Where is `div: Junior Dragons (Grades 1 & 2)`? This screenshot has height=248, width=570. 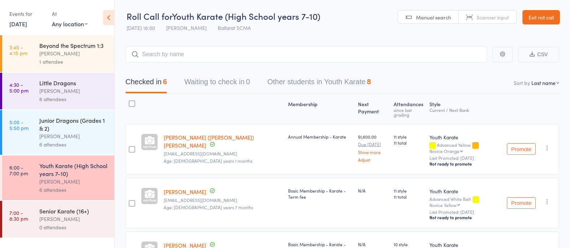
div: Junior Dragons (Grades 1 & 2) is located at coordinates (74, 124).